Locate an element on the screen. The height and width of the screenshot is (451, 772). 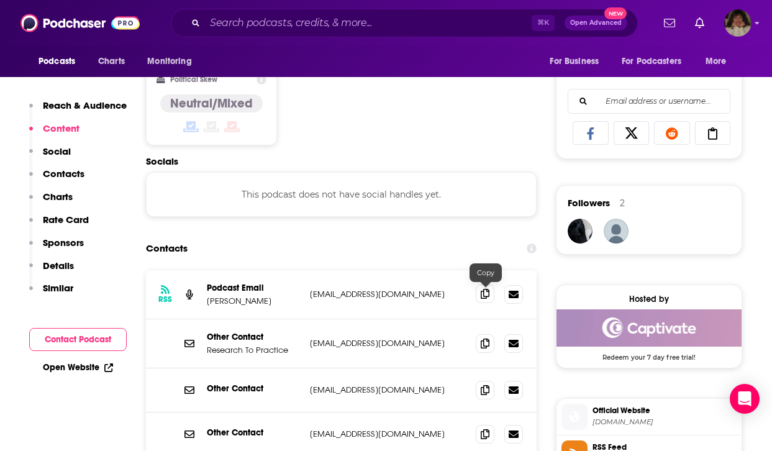
button: Details is located at coordinates (52, 271).